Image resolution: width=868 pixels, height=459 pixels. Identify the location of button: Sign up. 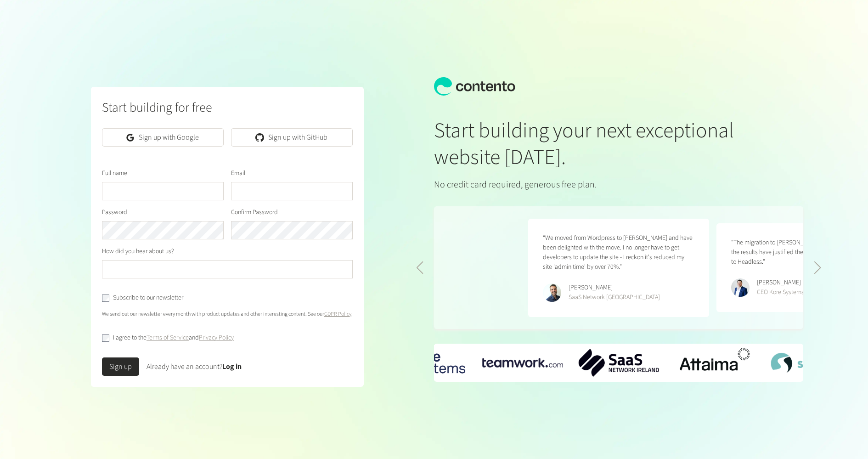
(120, 366).